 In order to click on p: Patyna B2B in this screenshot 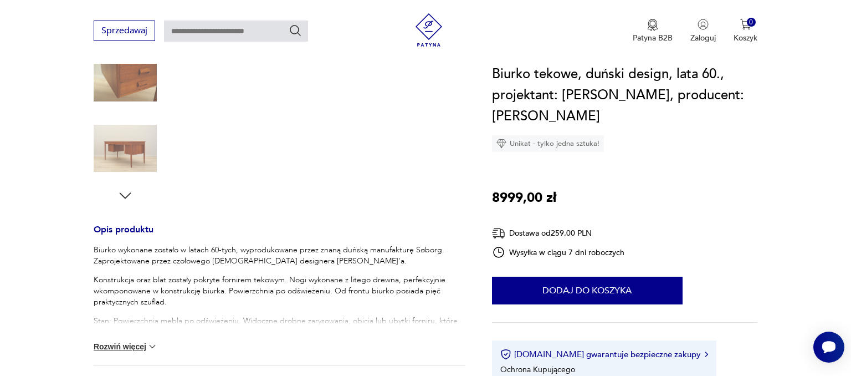, I will do `click(653, 38)`.